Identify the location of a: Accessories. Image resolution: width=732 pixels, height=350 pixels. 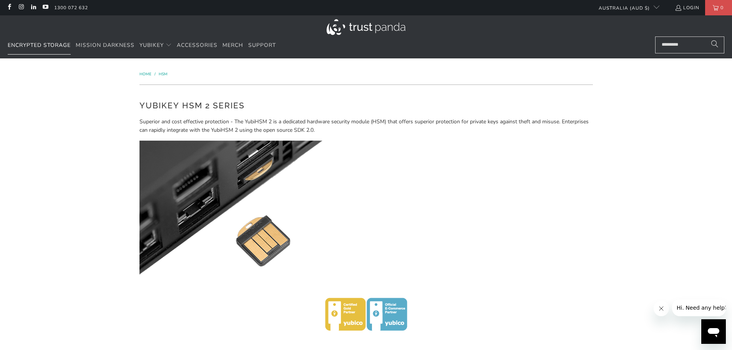
(197, 45).